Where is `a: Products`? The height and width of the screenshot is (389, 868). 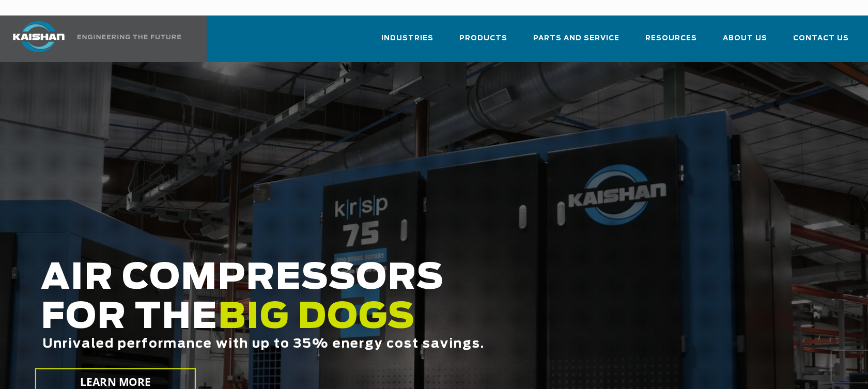
a: Products is located at coordinates (483, 43).